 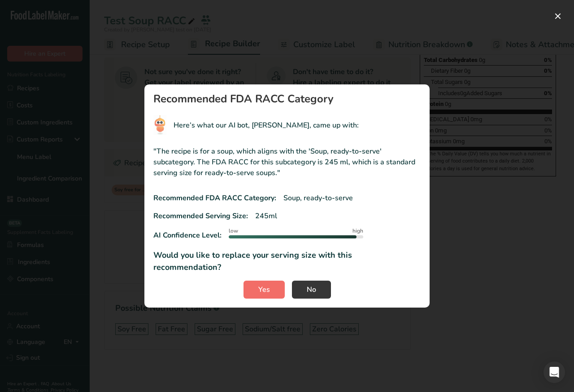 I want to click on span: high, so click(x=358, y=231).